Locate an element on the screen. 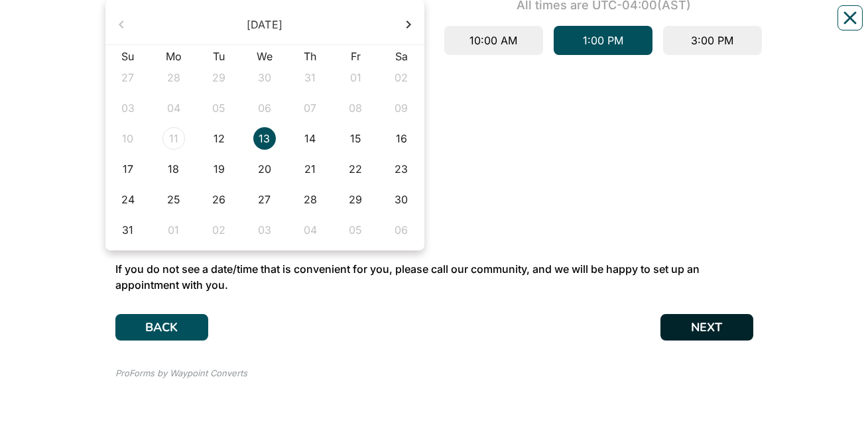 The image size is (868, 424). th: We is located at coordinates (264, 56).